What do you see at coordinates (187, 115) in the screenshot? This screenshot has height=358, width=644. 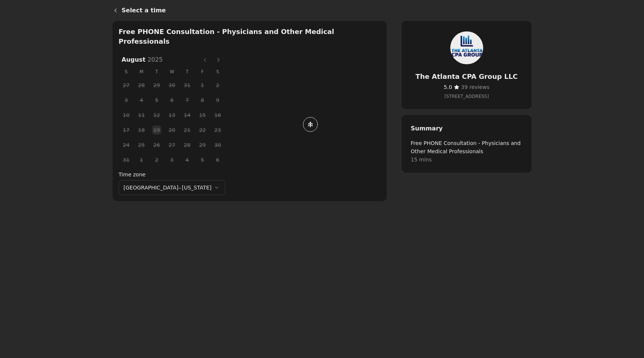 I see `button: Thursday, 14 August 2025` at bounding box center [187, 115].